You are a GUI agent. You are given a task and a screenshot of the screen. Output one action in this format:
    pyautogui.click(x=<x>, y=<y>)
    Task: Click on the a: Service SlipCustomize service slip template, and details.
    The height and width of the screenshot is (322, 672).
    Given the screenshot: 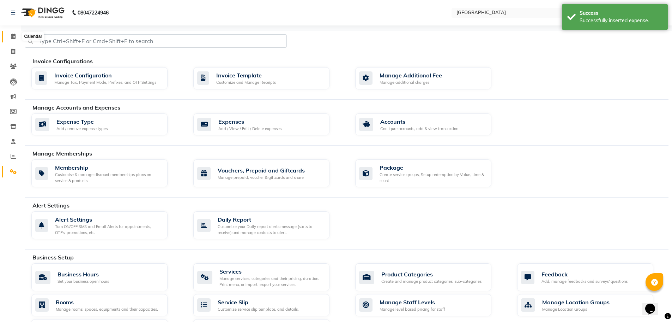 What is the action you would take?
    pyautogui.click(x=269, y=305)
    